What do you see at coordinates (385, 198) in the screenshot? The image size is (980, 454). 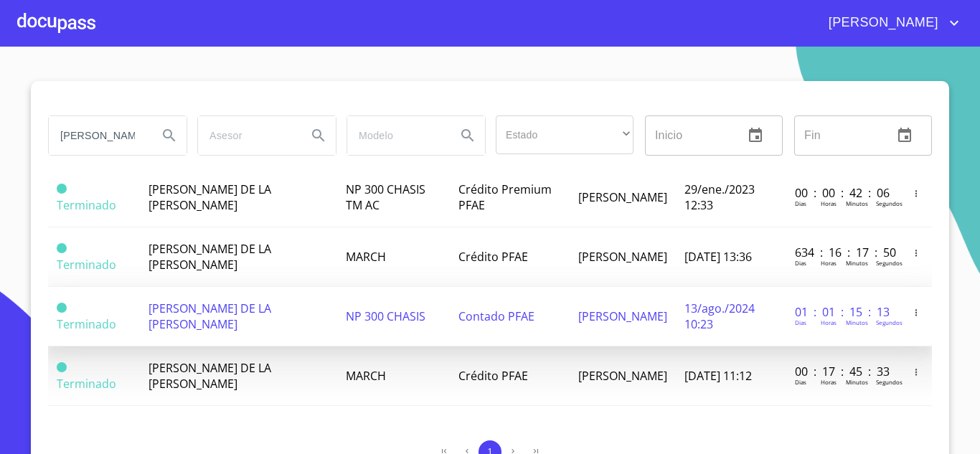 I see `span: NP 300 CHASIS TM AC` at bounding box center [385, 198].